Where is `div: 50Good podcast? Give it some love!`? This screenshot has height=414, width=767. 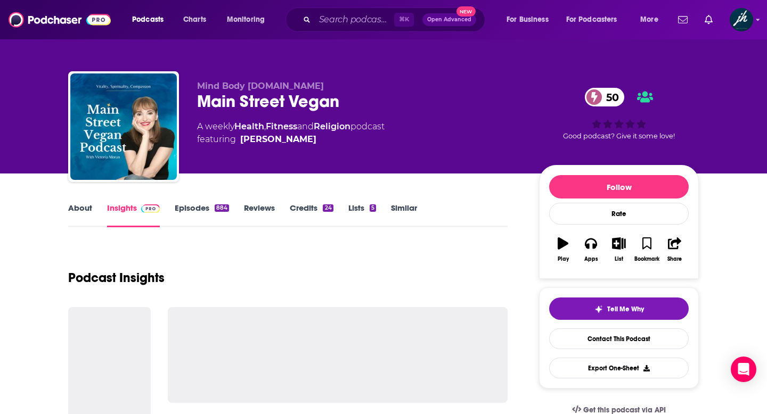
div: 50Good podcast? Give it some love! is located at coordinates (619, 114).